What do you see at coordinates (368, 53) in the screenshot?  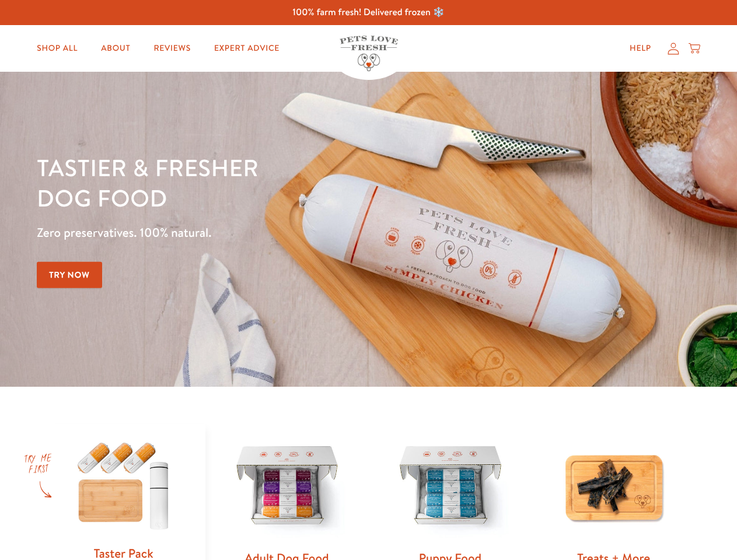 I see `img: Pets Love Fresh` at bounding box center [368, 53].